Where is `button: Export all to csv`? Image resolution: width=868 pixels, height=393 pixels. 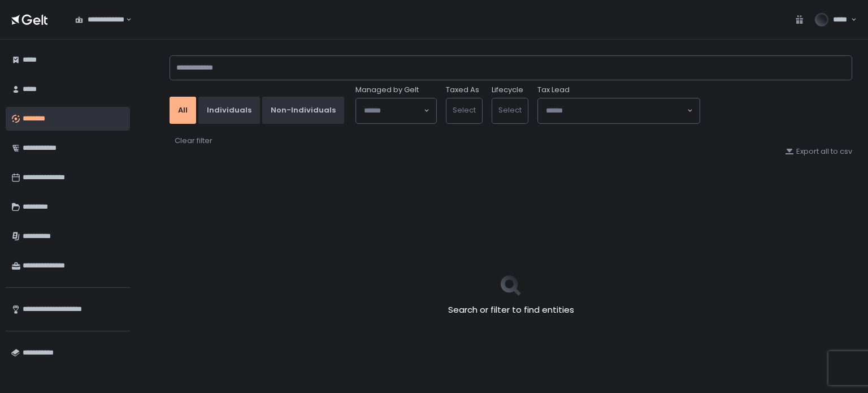 button: Export all to csv is located at coordinates (819, 151).